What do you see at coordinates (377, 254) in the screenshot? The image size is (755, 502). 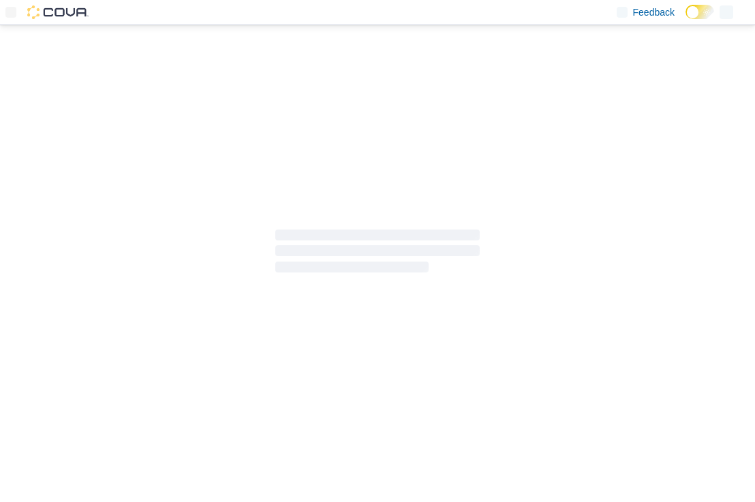 I see `span: Loading` at bounding box center [377, 254].